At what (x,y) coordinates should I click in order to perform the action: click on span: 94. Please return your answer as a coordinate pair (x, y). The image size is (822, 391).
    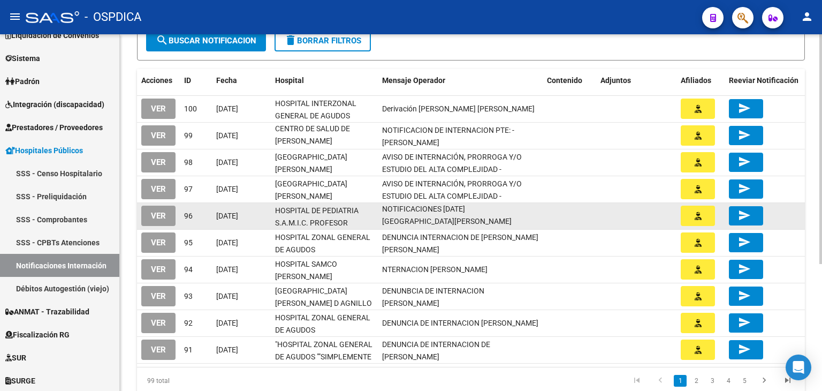
    Looking at the image, I should click on (188, 269).